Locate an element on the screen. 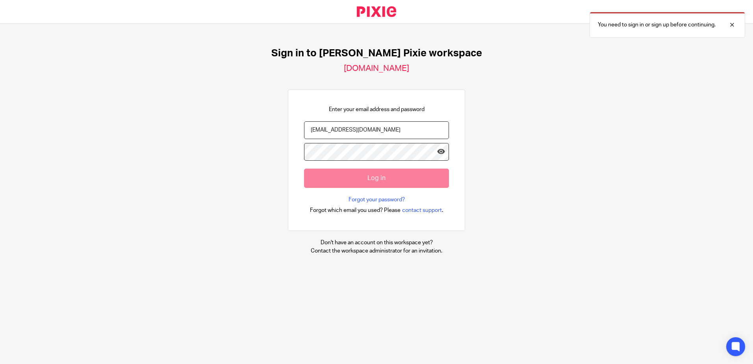 This screenshot has width=753, height=364. p: Contact the workspace administrator for an invitation. is located at coordinates (377, 251).